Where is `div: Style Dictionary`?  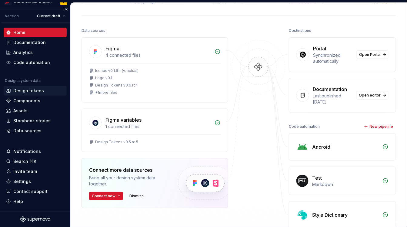 div: Style Dictionary is located at coordinates (330, 215).